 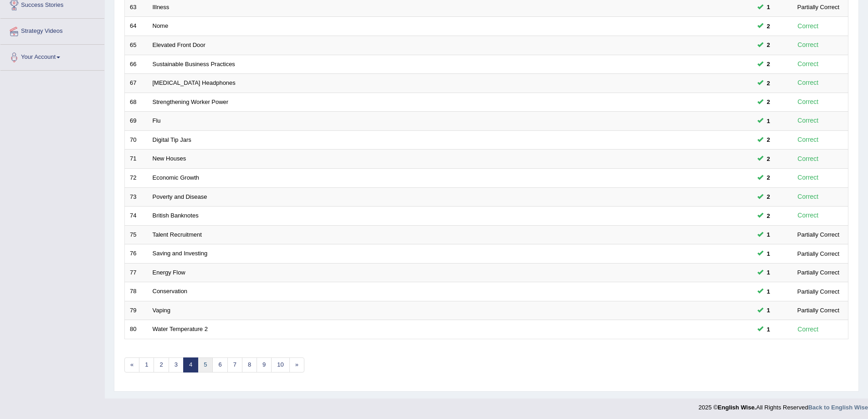 What do you see at coordinates (136, 235) in the screenshot?
I see `td: 75` at bounding box center [136, 235].